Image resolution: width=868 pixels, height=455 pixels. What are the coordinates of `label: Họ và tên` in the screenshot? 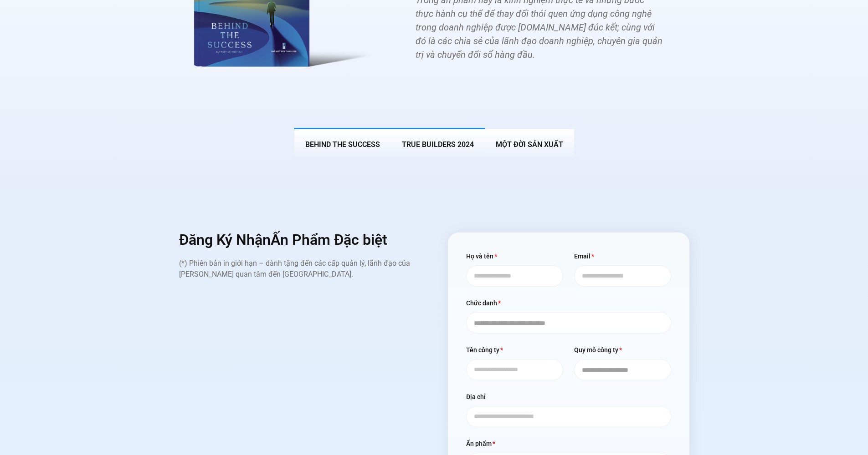 It's located at (481, 258).